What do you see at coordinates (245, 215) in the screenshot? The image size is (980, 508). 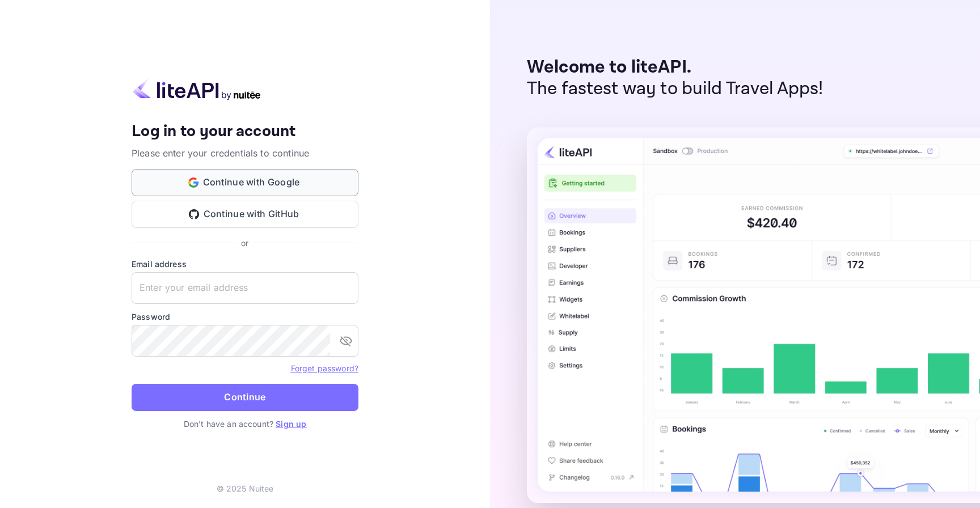 I see `button: Continue with GitHub` at bounding box center [245, 215].